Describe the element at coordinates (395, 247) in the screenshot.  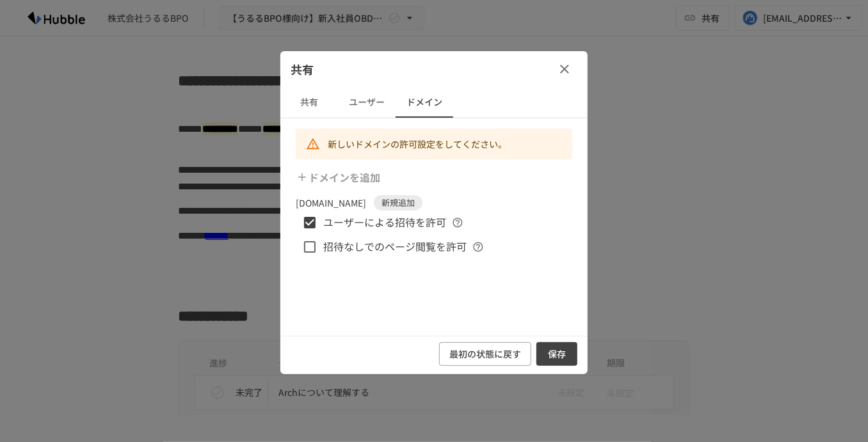
I see `span: 招待なしでのページ閲覧を許可` at that location.